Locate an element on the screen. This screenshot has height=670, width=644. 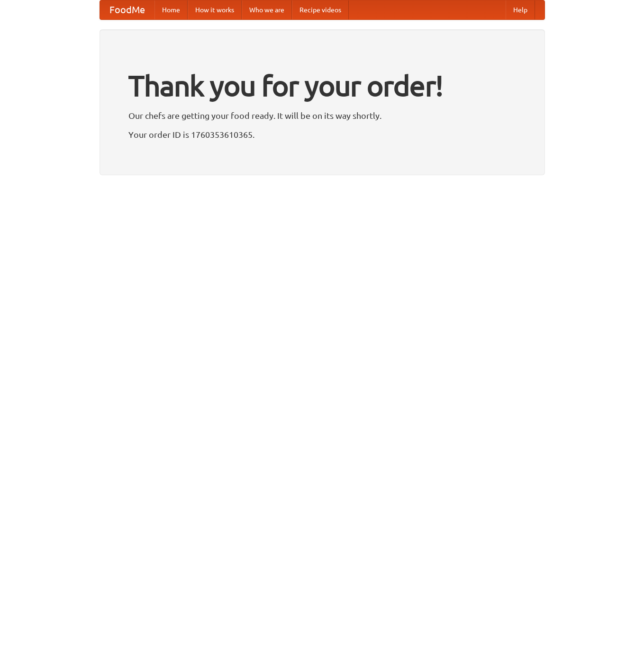
a: Help is located at coordinates (520, 10).